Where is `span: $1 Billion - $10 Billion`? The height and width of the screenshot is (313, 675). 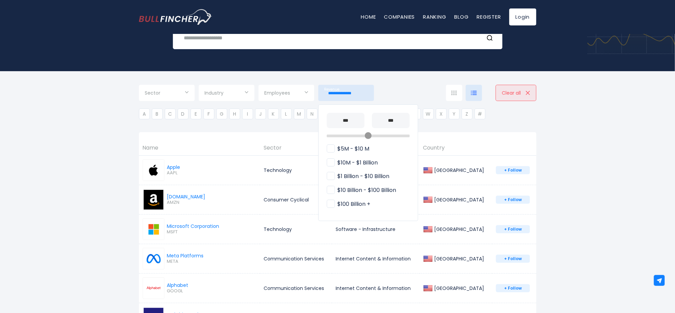 span: $1 Billion - $10 Billion is located at coordinates (358, 177).